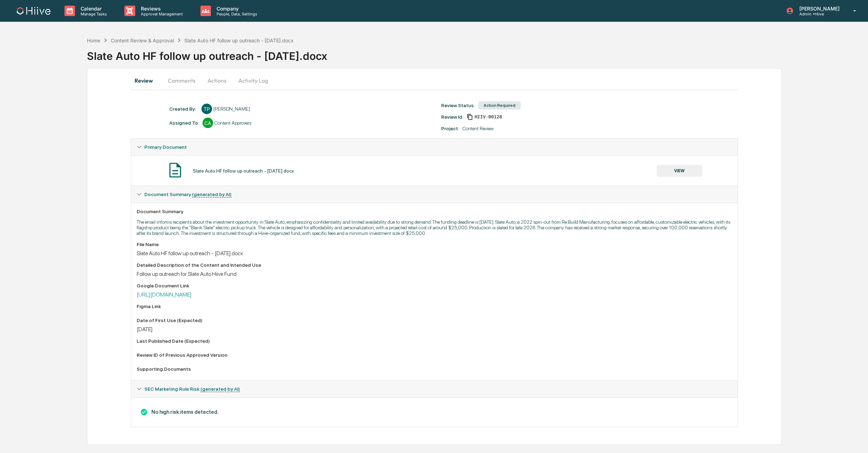 The height and width of the screenshot is (453, 868). I want to click on div: Project:, so click(450, 129).